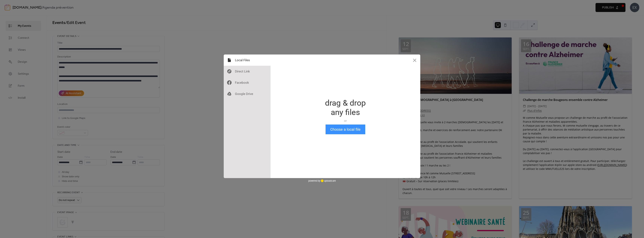 The height and width of the screenshot is (238, 644). What do you see at coordinates (322, 181) in the screenshot?
I see `div: powered by` at bounding box center [322, 181].